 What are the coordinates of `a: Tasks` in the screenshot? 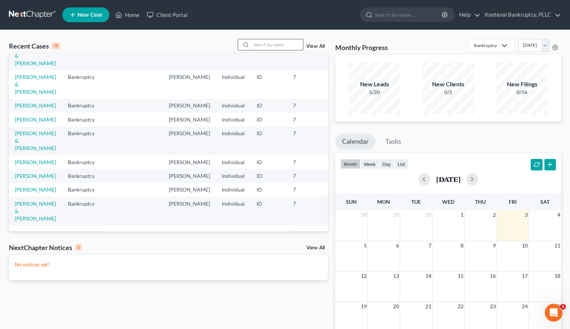 It's located at (393, 142).